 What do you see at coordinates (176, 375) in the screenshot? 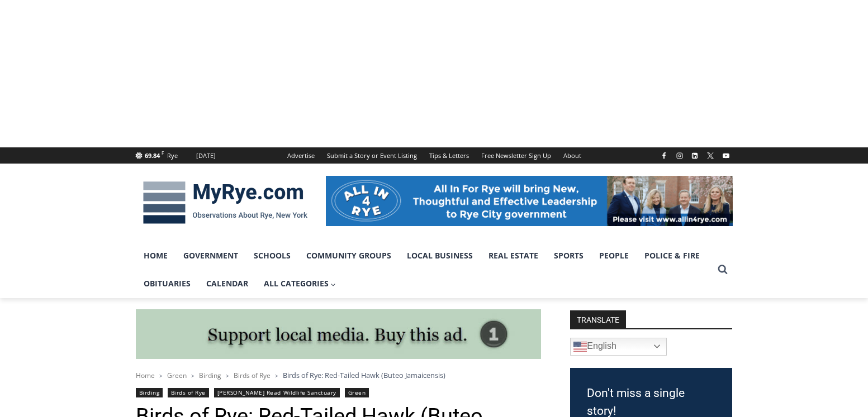
I see `span: Green` at bounding box center [176, 375].